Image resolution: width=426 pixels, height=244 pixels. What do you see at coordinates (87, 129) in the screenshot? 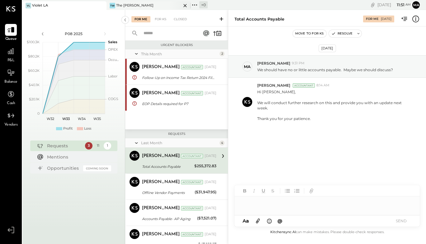
I see `div: Loss` at bounding box center [87, 129].